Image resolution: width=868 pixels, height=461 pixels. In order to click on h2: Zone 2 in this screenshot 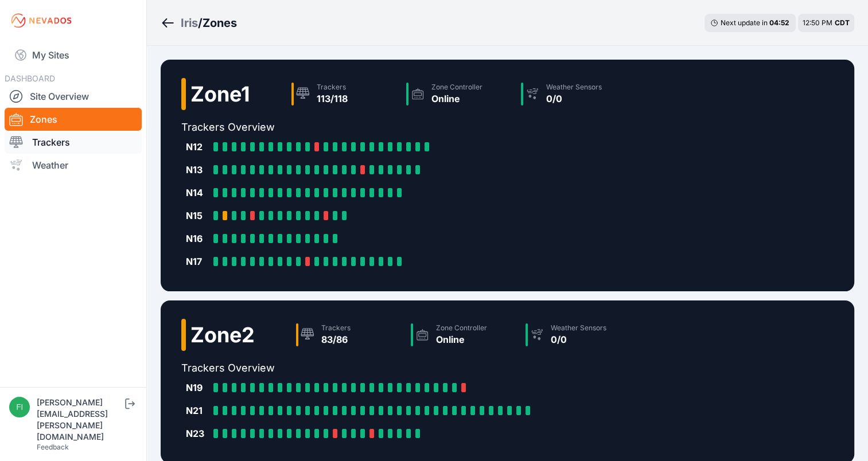, I will do `click(222, 335)`.